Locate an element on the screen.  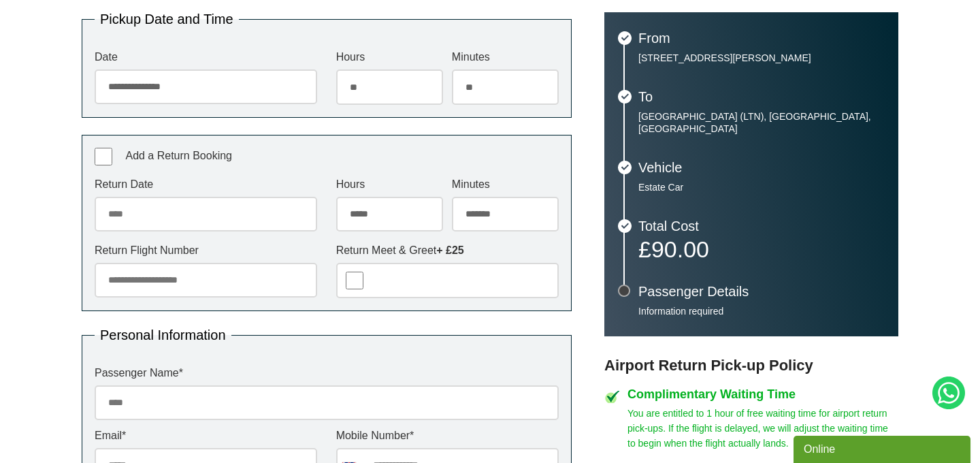
p: You are entitled to 1 hour of free waiting time for airport return pick-ups. If the flight is del... is located at coordinates (762, 428).